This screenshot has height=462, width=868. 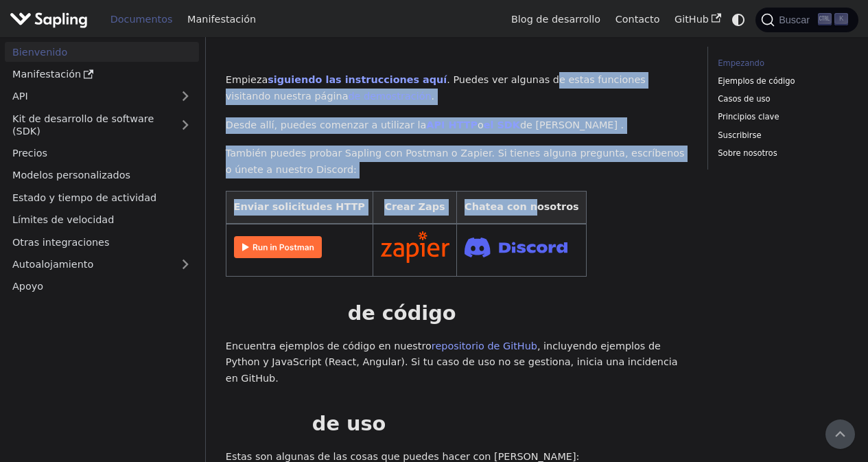 I want to click on a: Documentos, so click(x=141, y=19).